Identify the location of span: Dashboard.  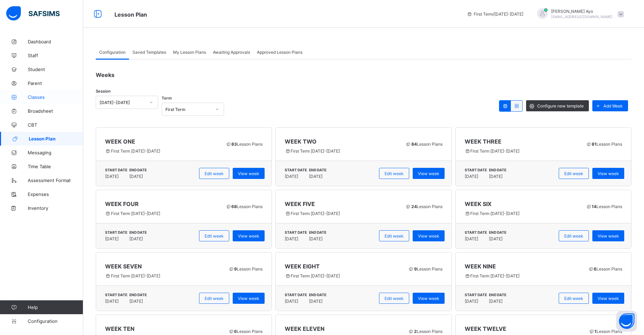
(55, 42).